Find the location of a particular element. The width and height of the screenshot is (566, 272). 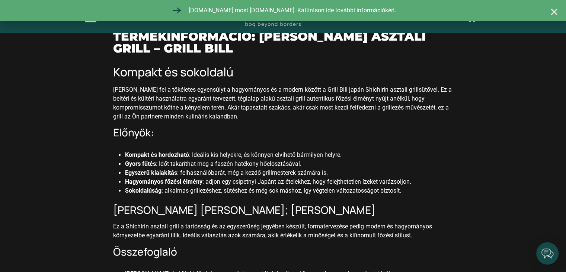

li: : Ideális kis helyekre, és könnyen elvihető bármilyen helyre. is located at coordinates (283, 155).